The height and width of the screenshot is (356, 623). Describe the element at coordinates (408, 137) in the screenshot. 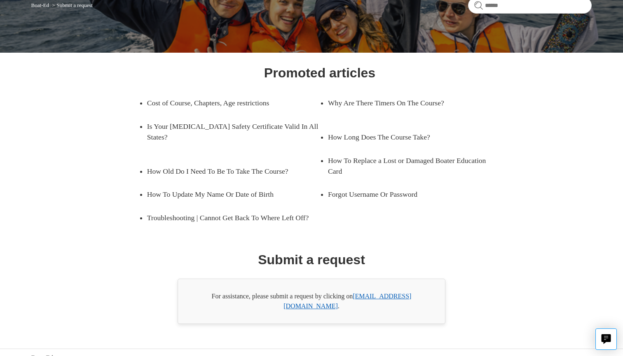

I see `a: How Long Does The Course Take?` at that location.